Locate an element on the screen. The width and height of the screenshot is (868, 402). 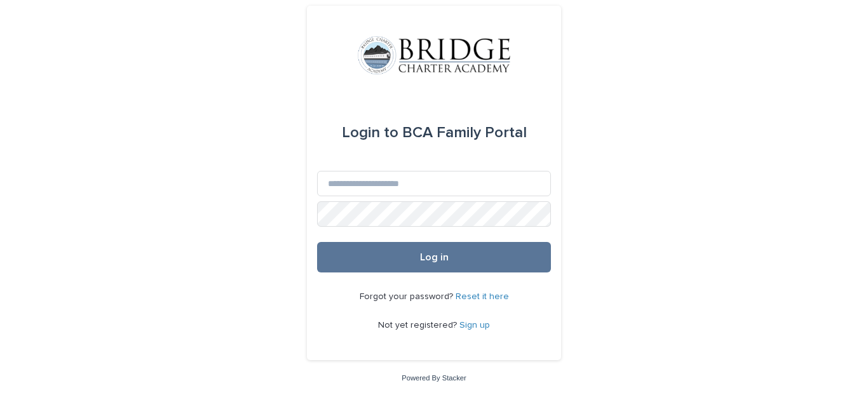
button: Log in is located at coordinates (434, 257).